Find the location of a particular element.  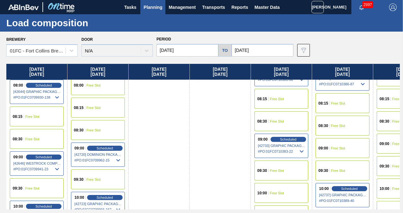

span: [42737] GRAPHIC PACKAGING INTERNATIONA - 0008221069 is located at coordinates (343, 195).